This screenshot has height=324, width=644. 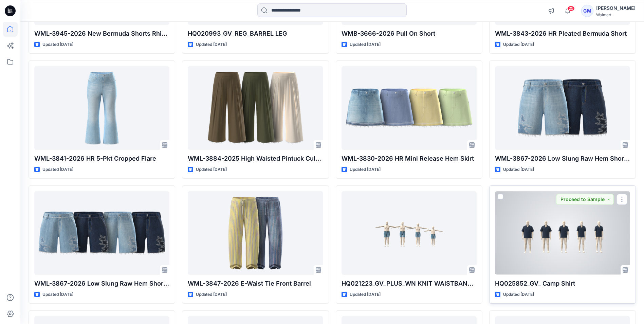 What do you see at coordinates (409, 159) in the screenshot?
I see `p: WML-3830-2026 HR Mini Release Hem Skirt` at bounding box center [409, 159].